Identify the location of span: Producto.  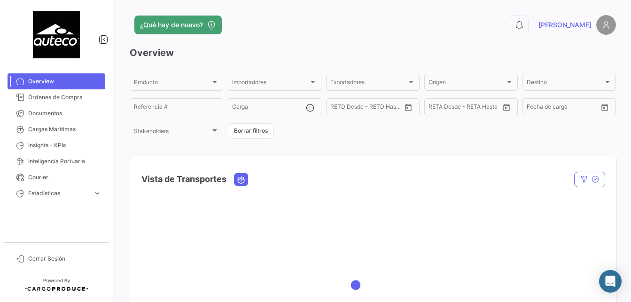
(172, 84).